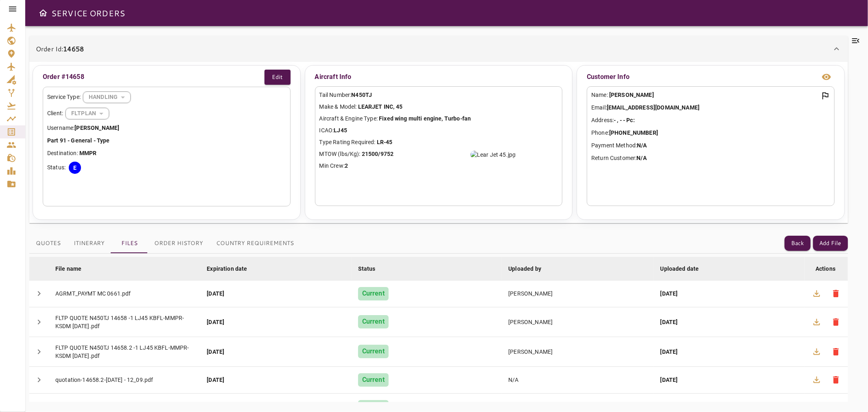 Image resolution: width=868 pixels, height=412 pixels. I want to click on div: Uploaded by, so click(524, 269).